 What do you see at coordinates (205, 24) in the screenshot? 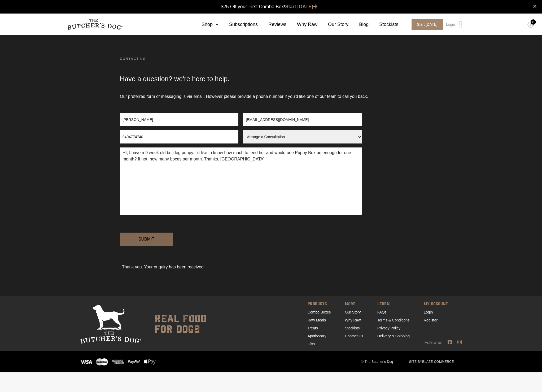
I see `a: Shop` at bounding box center [205, 24].